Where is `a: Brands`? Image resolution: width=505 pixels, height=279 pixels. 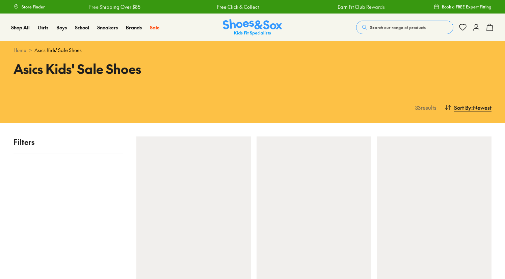 a: Brands is located at coordinates (134, 27).